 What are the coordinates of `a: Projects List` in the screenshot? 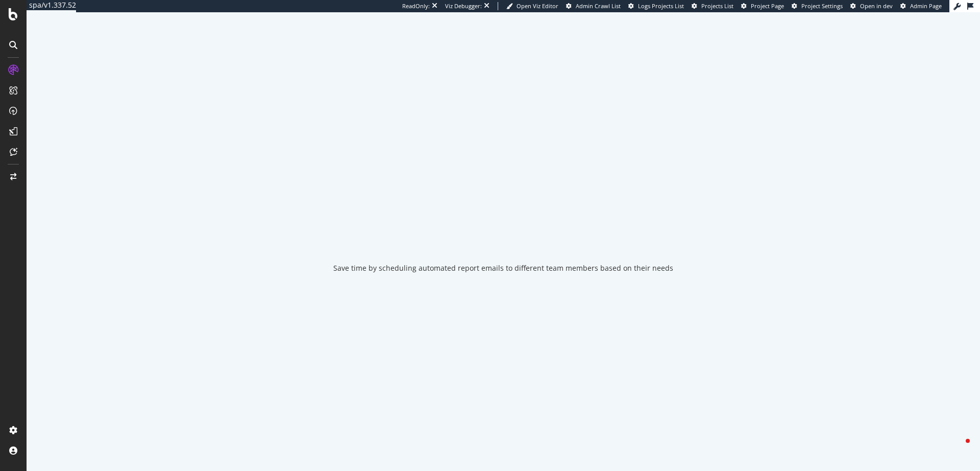 It's located at (713, 6).